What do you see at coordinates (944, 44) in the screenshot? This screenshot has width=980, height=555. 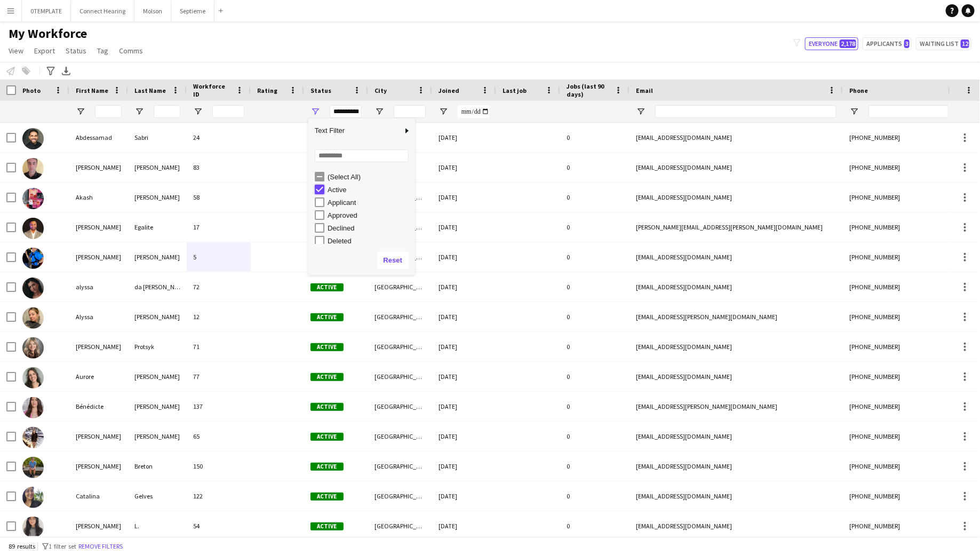 I see `button: Waiting list12` at bounding box center [944, 44].